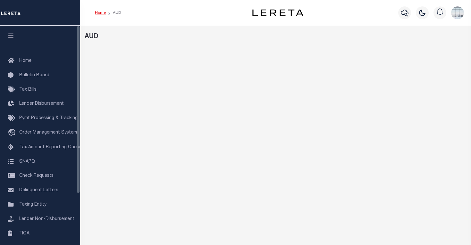 The height and width of the screenshot is (245, 471). What do you see at coordinates (13, 133) in the screenshot?
I see `i: travel_explore` at bounding box center [13, 133].